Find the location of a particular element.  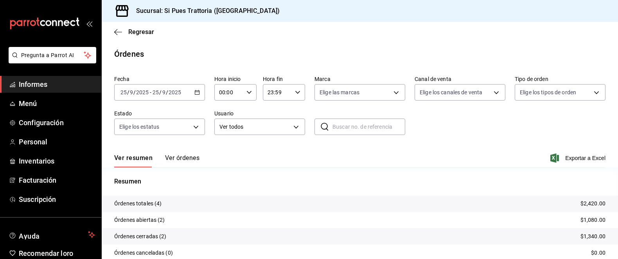

font: Ver todos is located at coordinates (231, 127).